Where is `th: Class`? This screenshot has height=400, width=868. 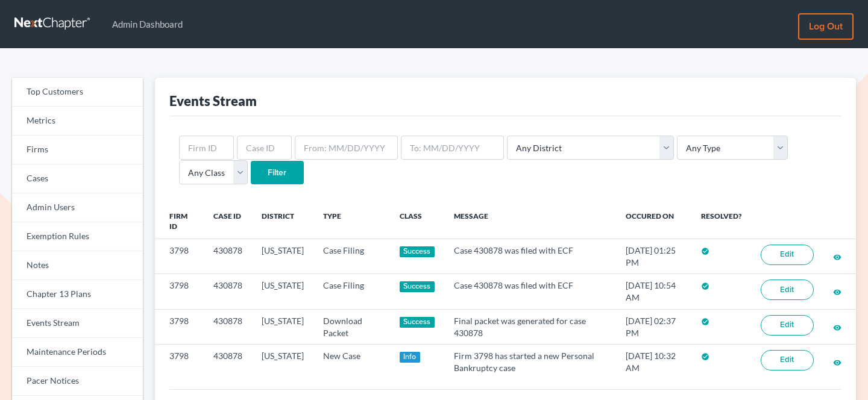 th: Class is located at coordinates (418, 222).